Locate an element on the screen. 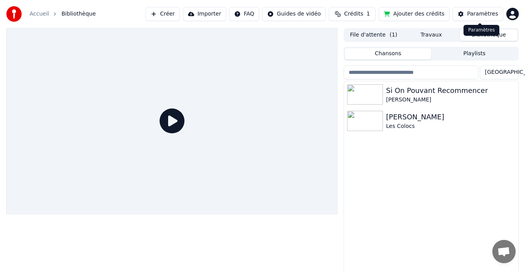  span: Crédits is located at coordinates (354, 14).